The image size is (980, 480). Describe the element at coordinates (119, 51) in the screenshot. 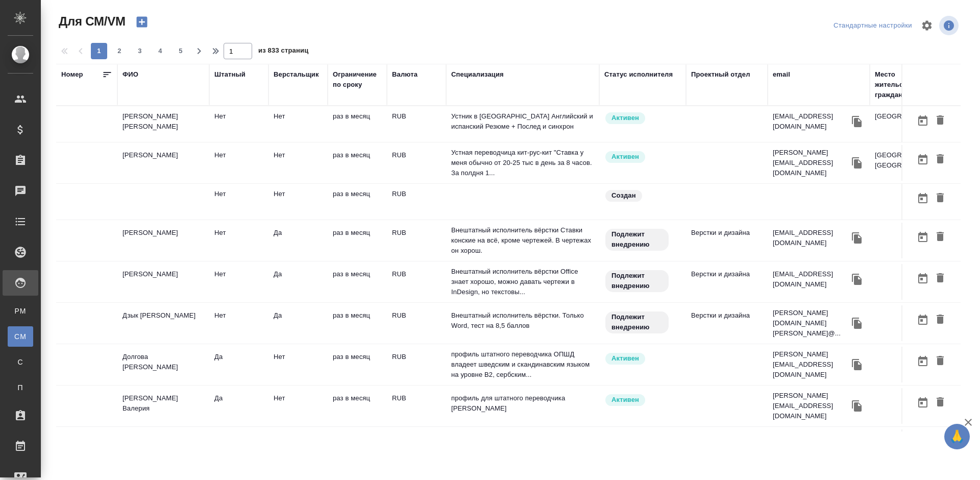

I see `button: 2` at that location.